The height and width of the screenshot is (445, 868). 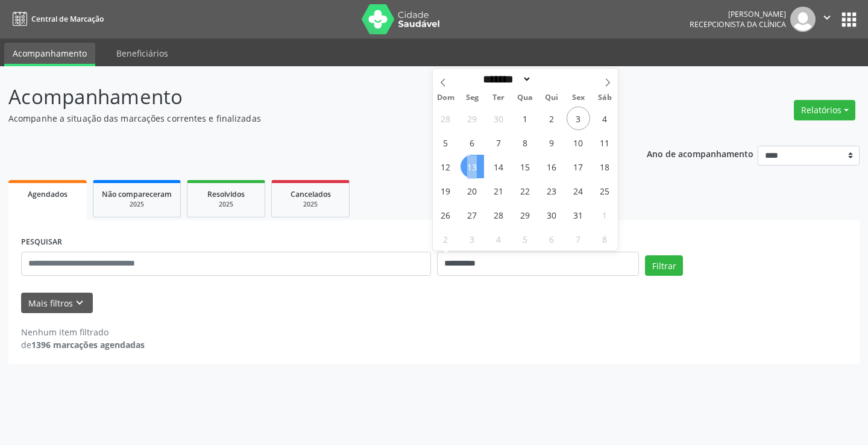 What do you see at coordinates (551, 215) in the screenshot?
I see `span: Outubro 30, 2025` at bounding box center [551, 215].